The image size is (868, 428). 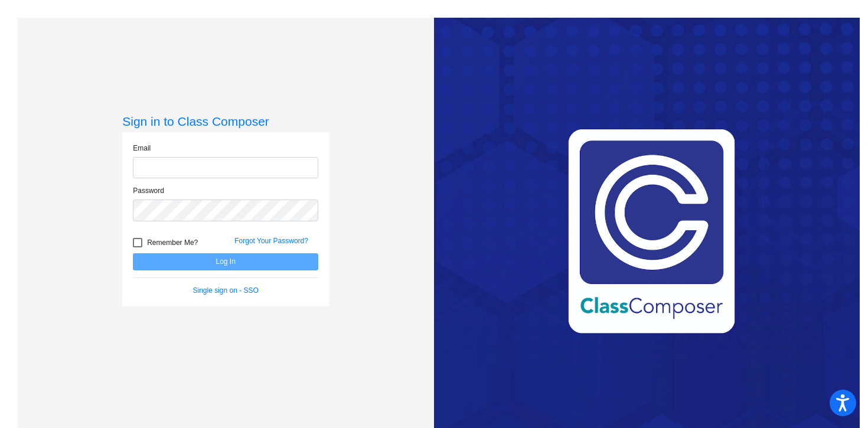 I want to click on label: Email, so click(x=142, y=148).